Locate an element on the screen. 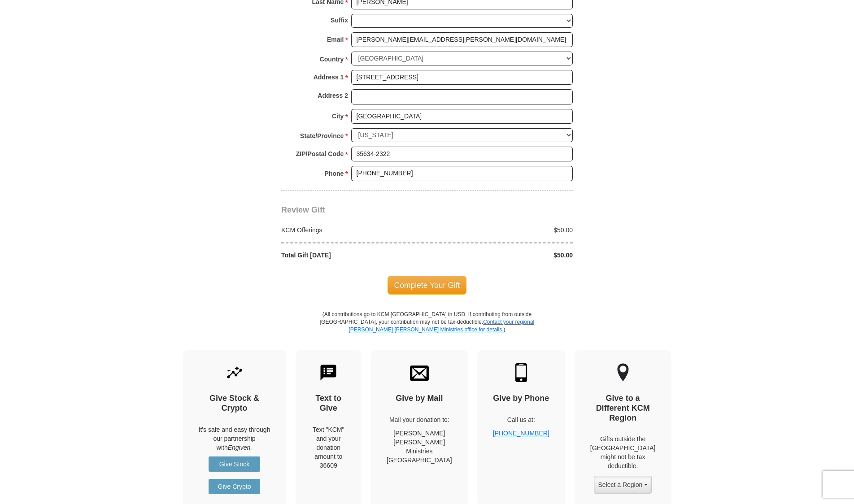 This screenshot has height=504, width=854. div: Text "KCM" and your donation amount to 36609 is located at coordinates (329, 448).